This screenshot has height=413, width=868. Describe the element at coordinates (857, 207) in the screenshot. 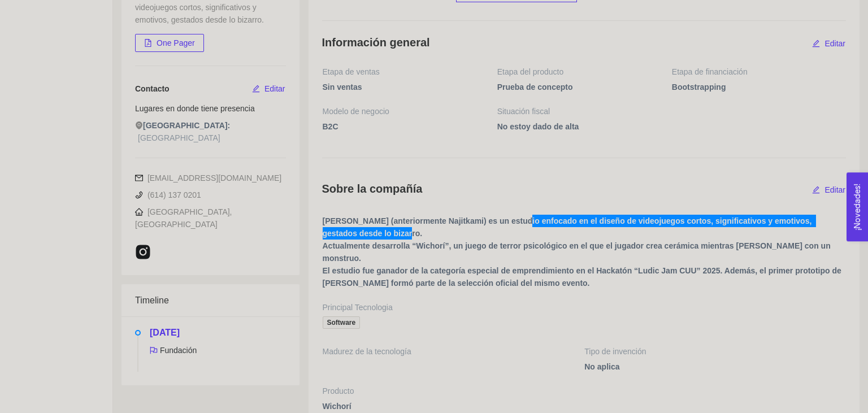

I see `button: Open Feedback Widget` at that location.